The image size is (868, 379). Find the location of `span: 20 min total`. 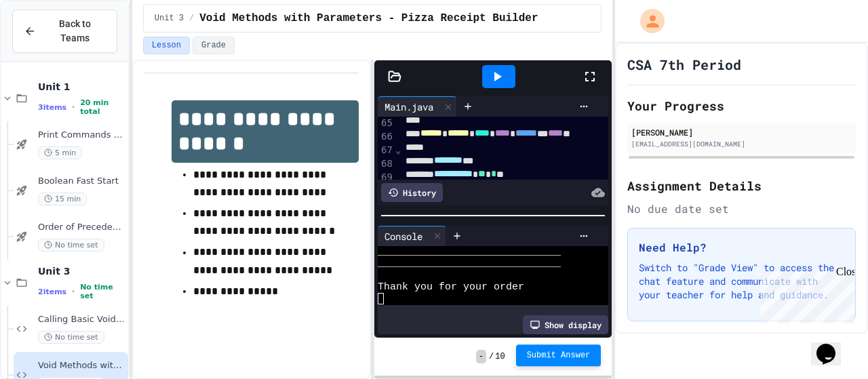

span: 20 min total is located at coordinates (102, 107).